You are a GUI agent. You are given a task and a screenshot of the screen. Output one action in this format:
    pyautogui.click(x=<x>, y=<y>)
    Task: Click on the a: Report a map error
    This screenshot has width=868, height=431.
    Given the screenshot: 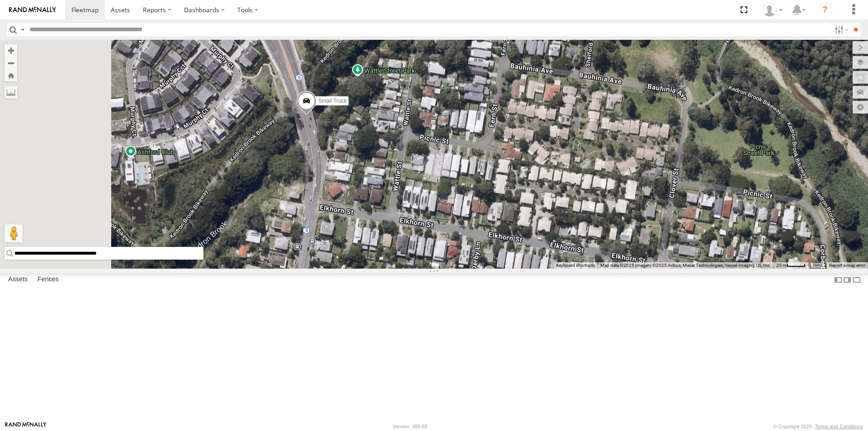 What is the action you would take?
    pyautogui.click(x=847, y=265)
    